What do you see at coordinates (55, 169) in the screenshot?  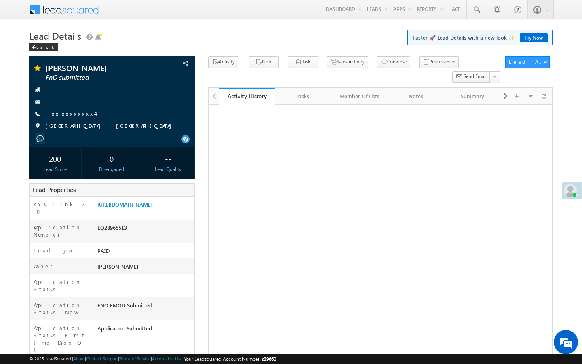 I see `div: Lead Score` at bounding box center [55, 169].